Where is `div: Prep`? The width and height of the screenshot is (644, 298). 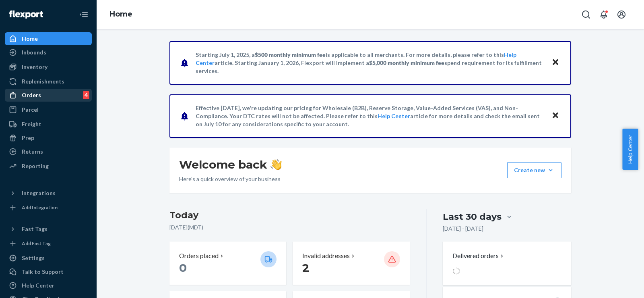
div: Prep is located at coordinates (28, 138).